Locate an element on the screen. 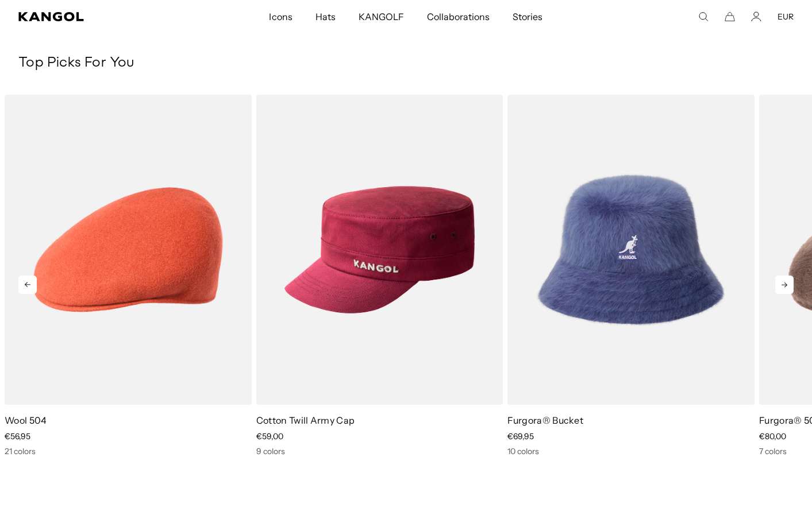 The width and height of the screenshot is (812, 523). img: Wool 504 is located at coordinates (129, 249).